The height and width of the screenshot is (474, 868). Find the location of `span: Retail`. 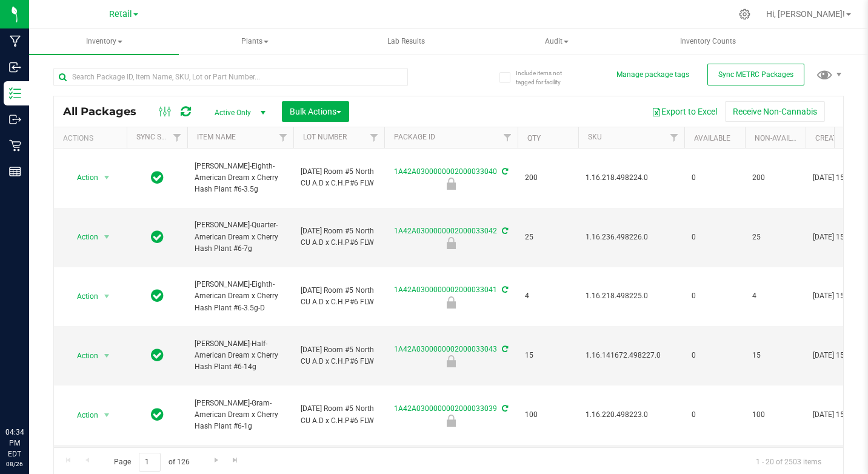

span: Retail is located at coordinates (121, 14).